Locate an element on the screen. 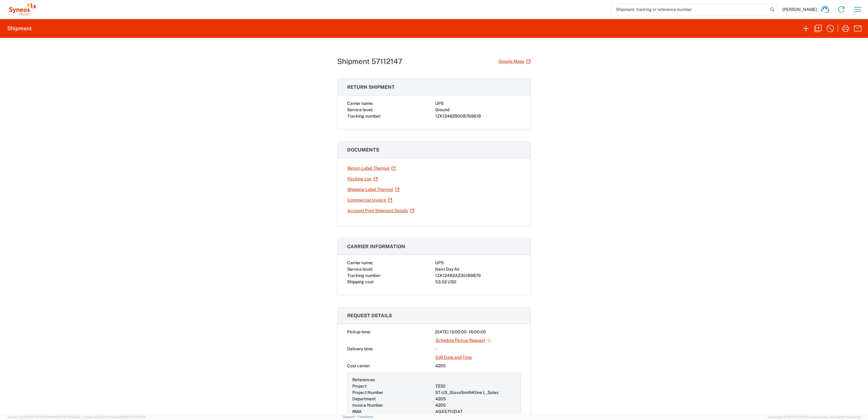 The image size is (868, 420). div: Department is located at coordinates (393, 399).